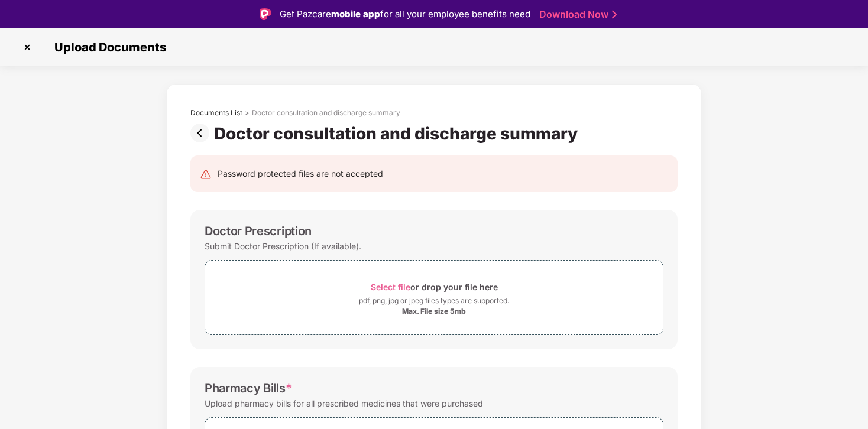 The image size is (868, 429). What do you see at coordinates (343, 403) in the screenshot?
I see `div: Upload pharmacy bills for all prescribed medicines that were purchased` at bounding box center [343, 403].